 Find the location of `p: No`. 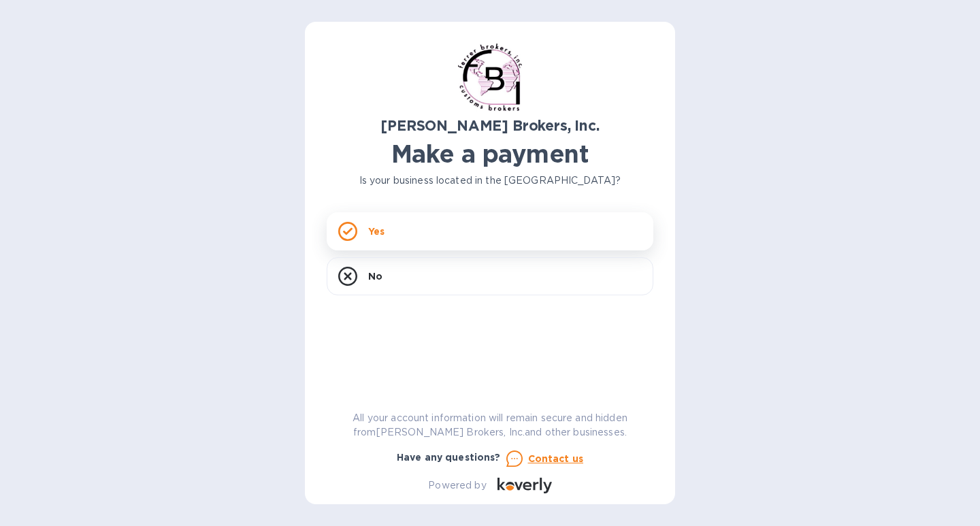

p: No is located at coordinates (375, 276).